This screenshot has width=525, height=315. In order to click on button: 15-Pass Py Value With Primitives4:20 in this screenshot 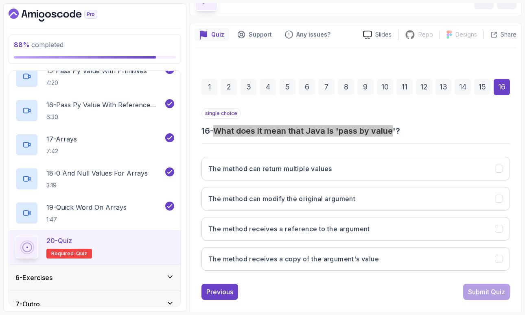, I will do `click(95, 77)`.